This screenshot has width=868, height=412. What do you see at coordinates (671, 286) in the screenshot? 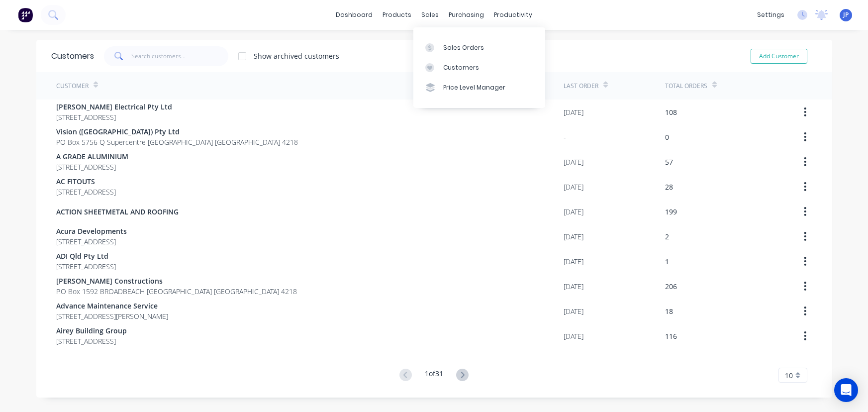
I see `div: 206` at bounding box center [671, 286].